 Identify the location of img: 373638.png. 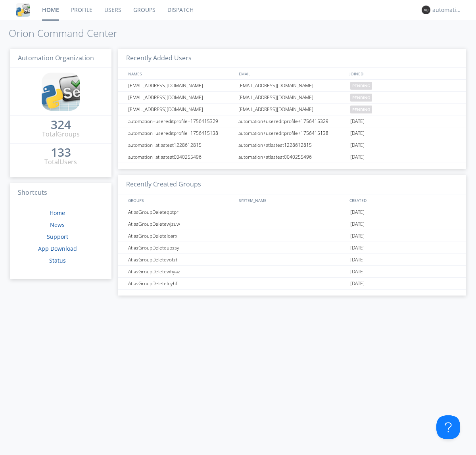
(426, 10).